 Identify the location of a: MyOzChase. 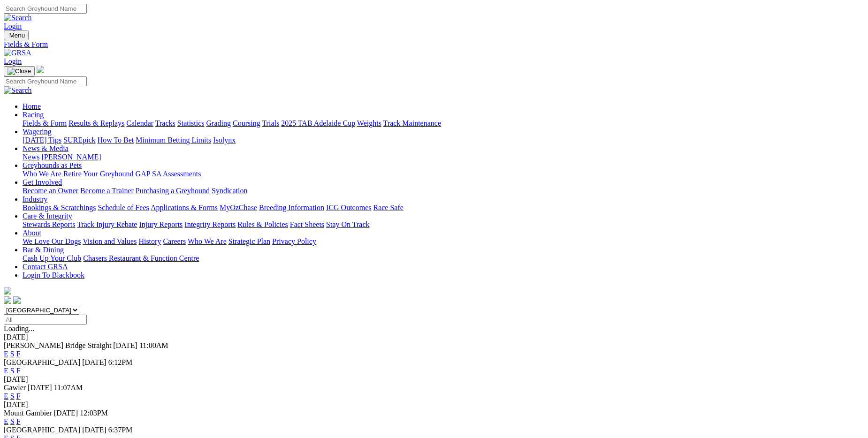
(238, 207).